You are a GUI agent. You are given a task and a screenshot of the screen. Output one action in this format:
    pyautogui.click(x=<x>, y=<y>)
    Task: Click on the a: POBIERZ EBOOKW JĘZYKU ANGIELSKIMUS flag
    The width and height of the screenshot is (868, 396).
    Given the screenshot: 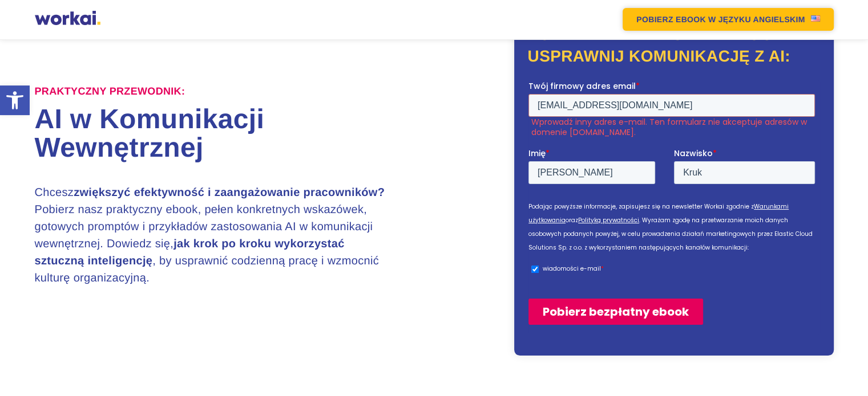 What is the action you would take?
    pyautogui.click(x=728, y=20)
    